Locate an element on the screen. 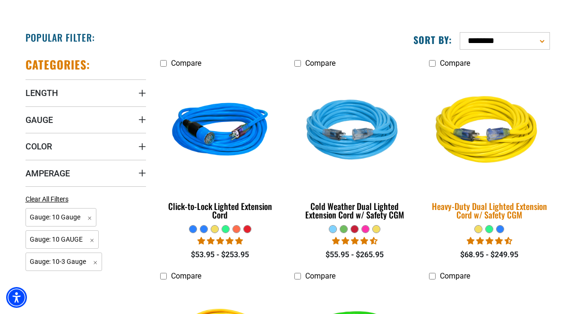 The image size is (575, 314). span: Gauge: 10 Gauge is located at coordinates (61, 217).